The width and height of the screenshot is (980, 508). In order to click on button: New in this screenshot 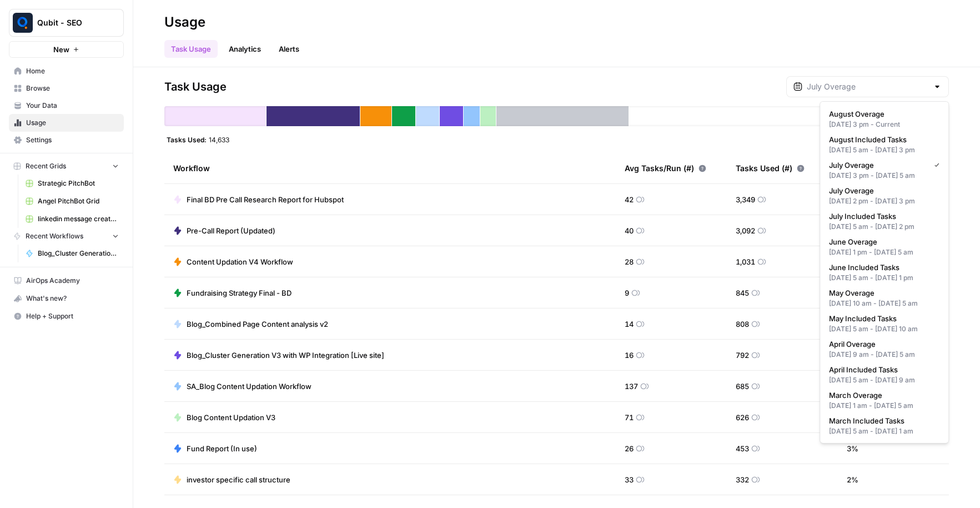, I will do `click(66, 50)`.